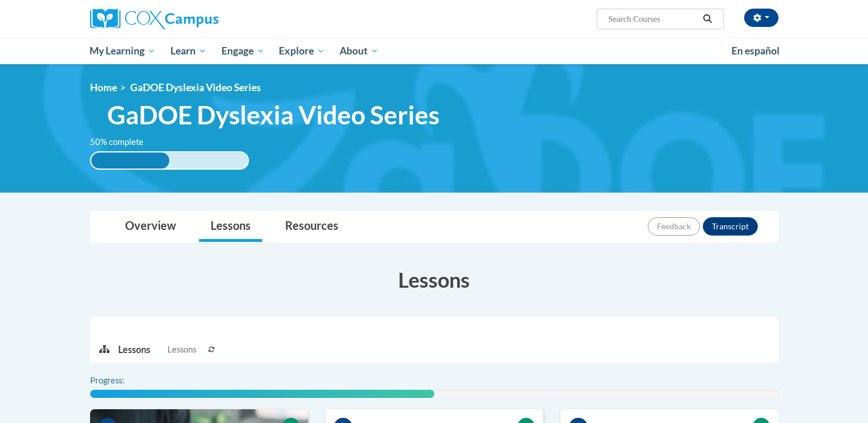 The image size is (868, 423). What do you see at coordinates (123, 142) in the screenshot?
I see `label: 50% complete` at bounding box center [123, 142].